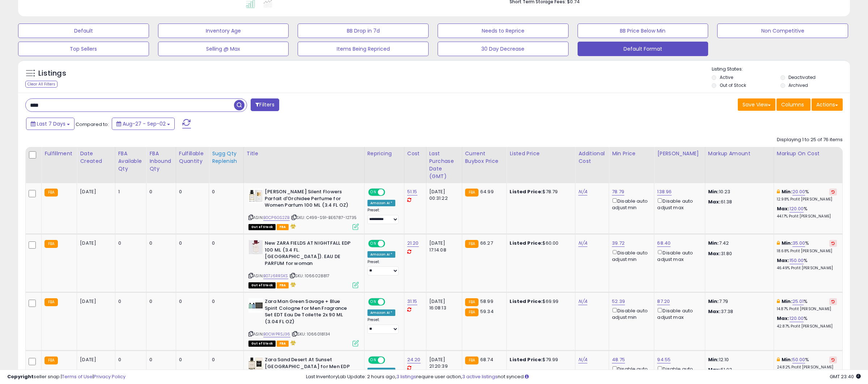 The image size is (868, 384). I want to click on div: Last Purchase Date (GMT), so click(444, 165).